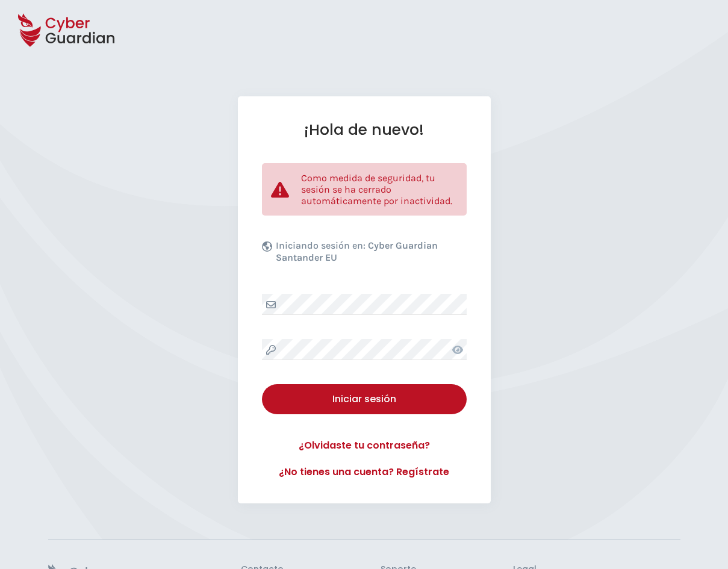  Describe the element at coordinates (364, 399) in the screenshot. I see `button: Iniciar sesión` at that location.